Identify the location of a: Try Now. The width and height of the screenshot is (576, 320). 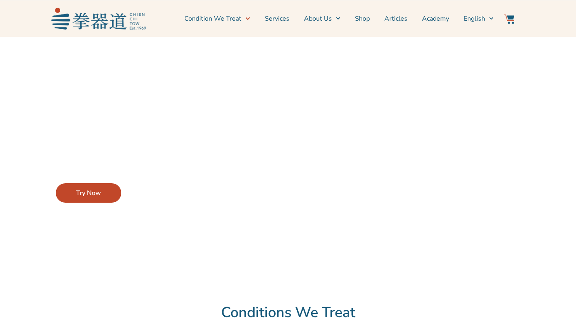
(89, 193).